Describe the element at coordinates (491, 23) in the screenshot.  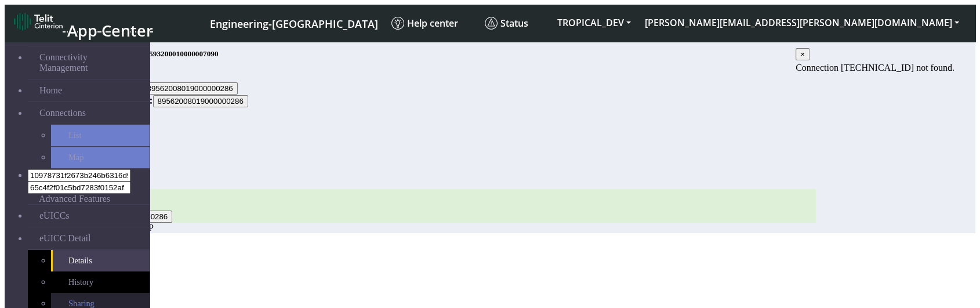
I see `img: status.svg` at that location.